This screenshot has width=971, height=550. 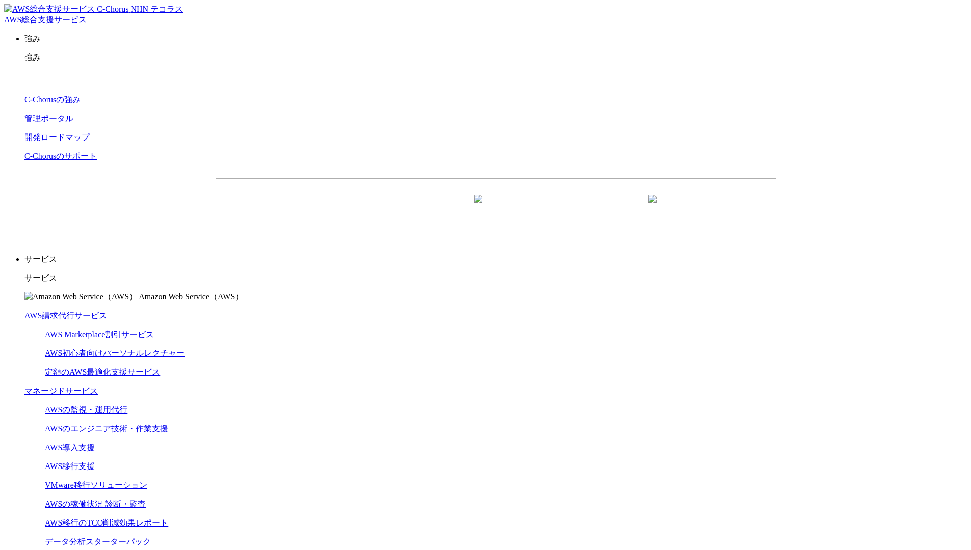 I want to click on a: AWS総合支援サービス C-Chorus NHN テコラスAWS総合支援サービス, so click(x=93, y=14).